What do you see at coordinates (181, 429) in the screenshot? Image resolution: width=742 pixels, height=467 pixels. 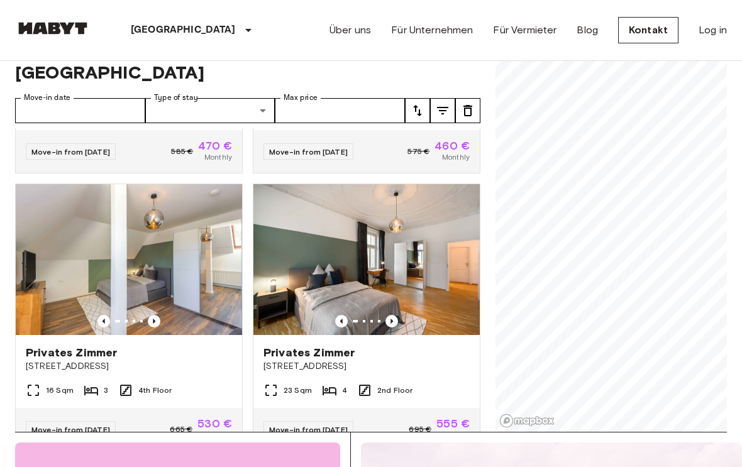 I see `span: 665 €` at bounding box center [181, 429].